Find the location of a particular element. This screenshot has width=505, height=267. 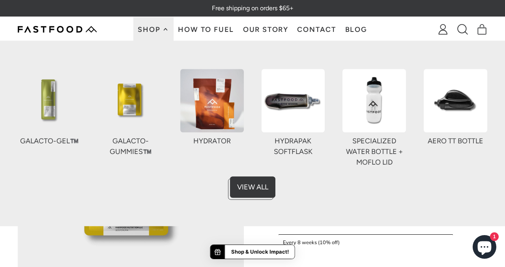

a: Contact is located at coordinates (316, 29).